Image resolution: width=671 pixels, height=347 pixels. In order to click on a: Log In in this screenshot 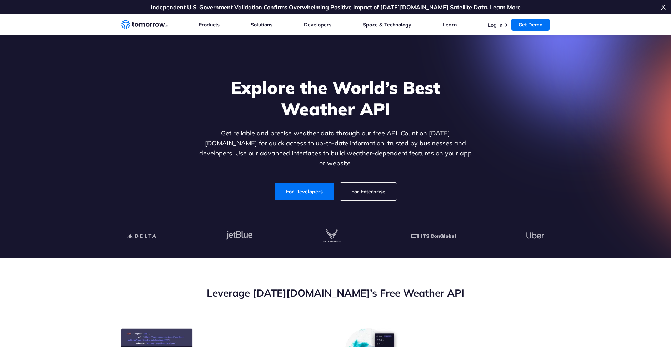, I will do `click(495, 25)`.